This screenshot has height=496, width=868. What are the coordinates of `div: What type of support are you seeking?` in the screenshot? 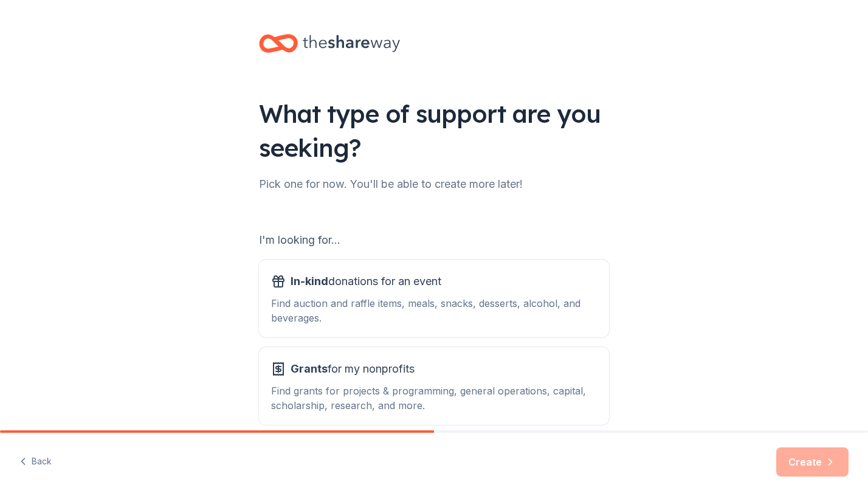 It's located at (434, 131).